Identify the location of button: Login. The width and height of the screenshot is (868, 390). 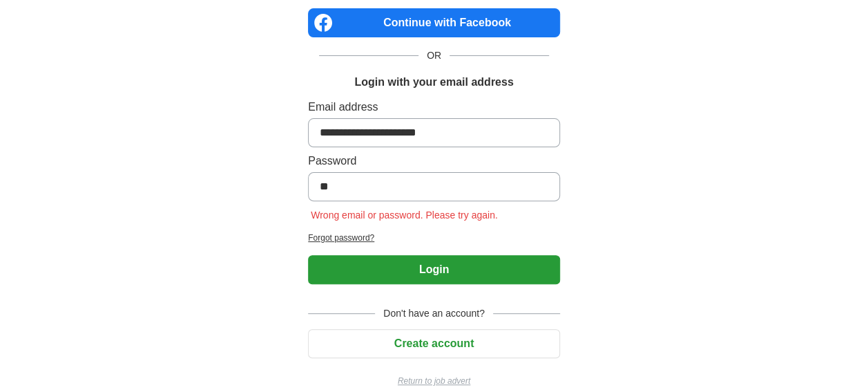
(434, 270).